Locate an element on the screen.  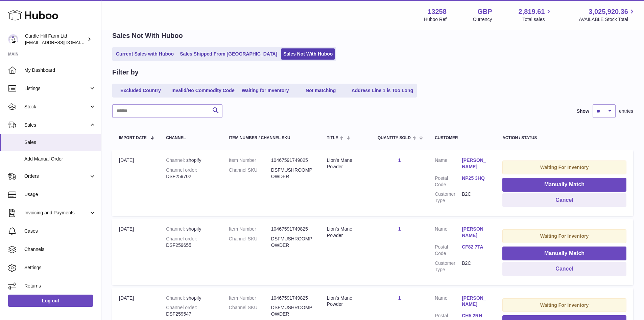
div: Action / Status is located at coordinates (564, 138).